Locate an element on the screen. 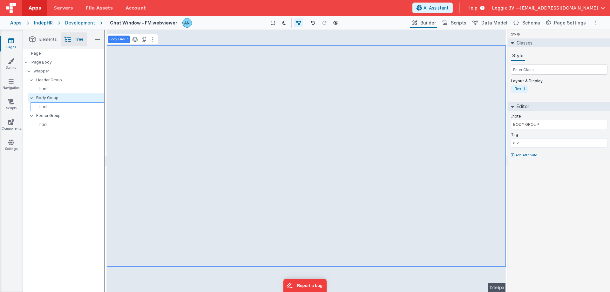  p: Page Body is located at coordinates (68, 62).